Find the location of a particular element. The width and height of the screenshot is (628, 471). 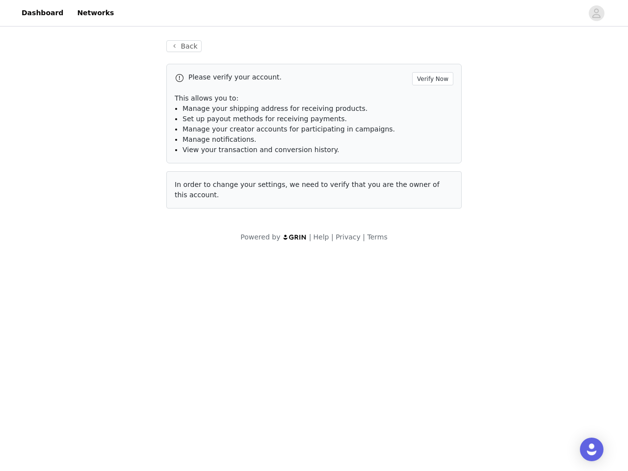

span: Powered by is located at coordinates (260, 237).